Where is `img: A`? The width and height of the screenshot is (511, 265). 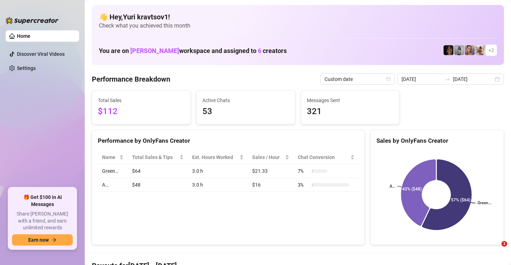
img: A is located at coordinates (459, 50).